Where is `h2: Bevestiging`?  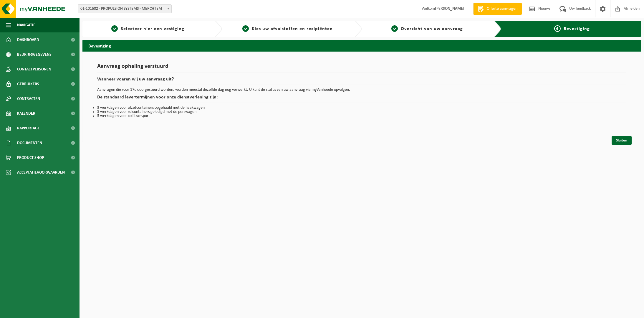
h2: Bevestiging is located at coordinates (361, 46).